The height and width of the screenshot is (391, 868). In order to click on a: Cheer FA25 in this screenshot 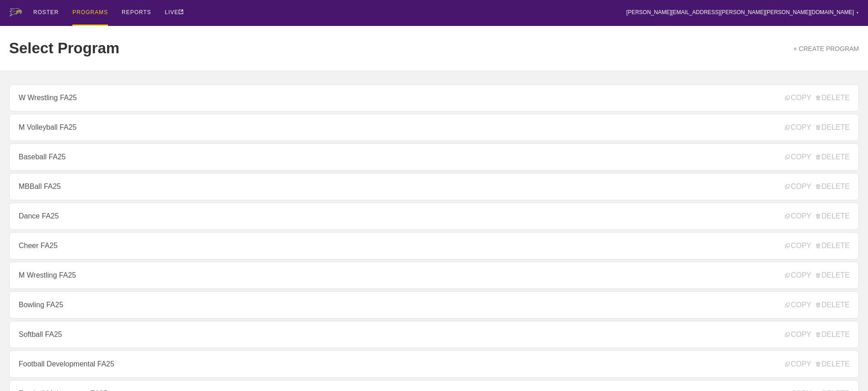, I will do `click(433, 246)`.